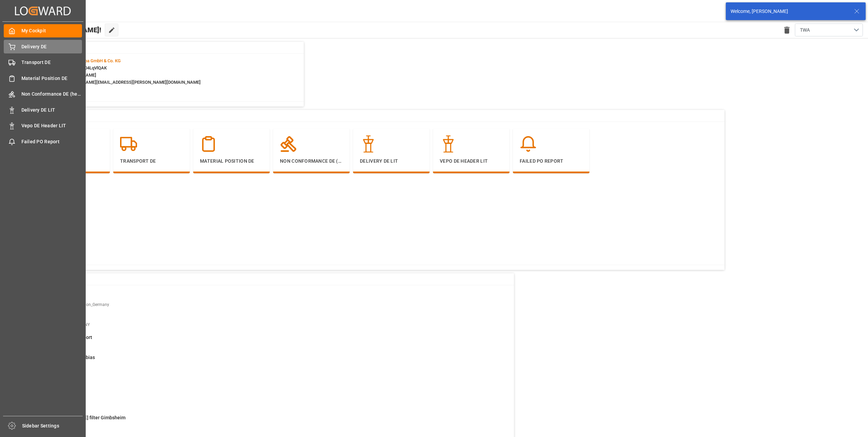  What do you see at coordinates (51, 94) in the screenshot?
I see `span: Non Conformance DE (header)` at bounding box center [51, 94].